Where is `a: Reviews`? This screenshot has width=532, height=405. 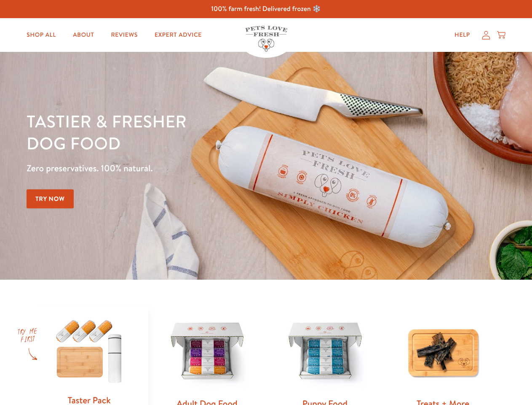 a: Reviews is located at coordinates (124, 35).